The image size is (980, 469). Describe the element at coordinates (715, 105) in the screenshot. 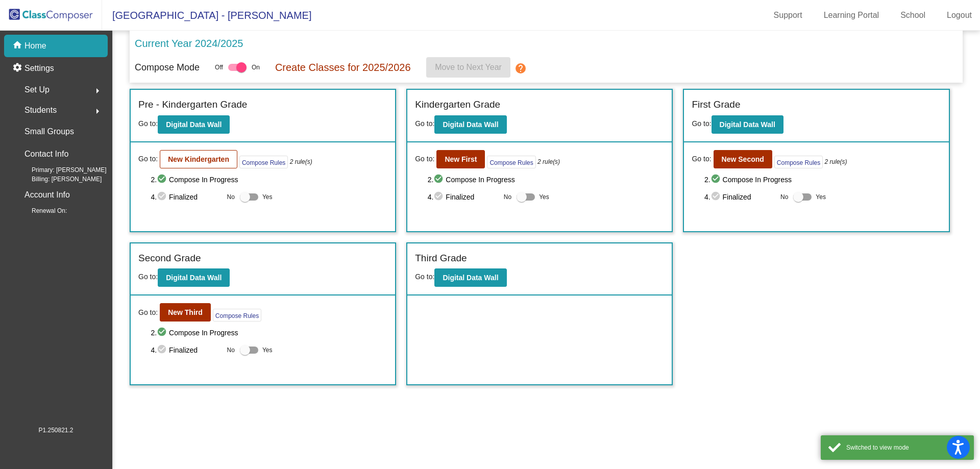

I see `label: First Grade` at that location.